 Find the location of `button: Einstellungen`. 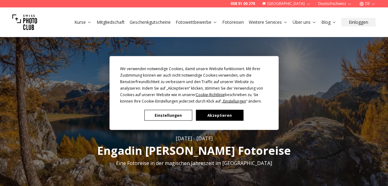

button: Einstellungen is located at coordinates (168, 115).